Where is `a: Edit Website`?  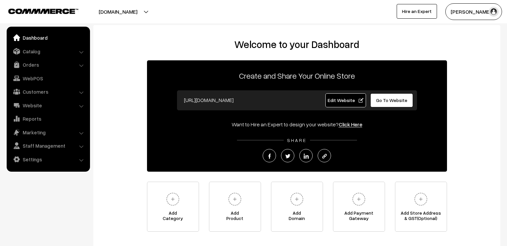
a: Edit Website is located at coordinates (346, 100).